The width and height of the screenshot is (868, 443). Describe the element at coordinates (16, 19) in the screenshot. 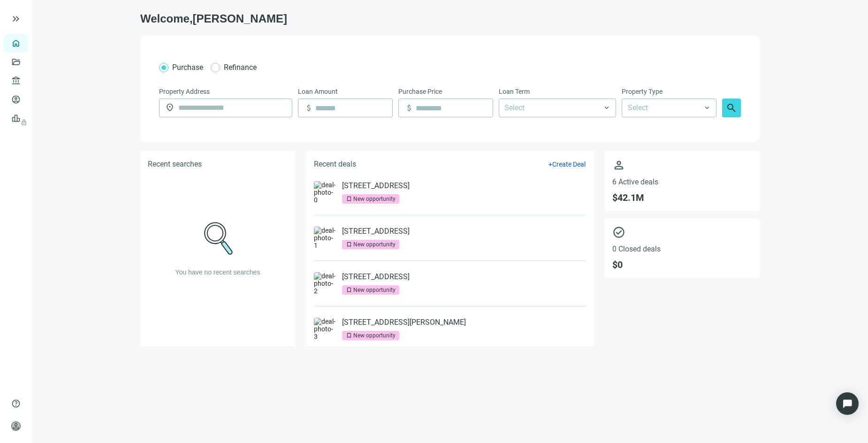

I see `button: keyboard_double_arrow_right` at that location.